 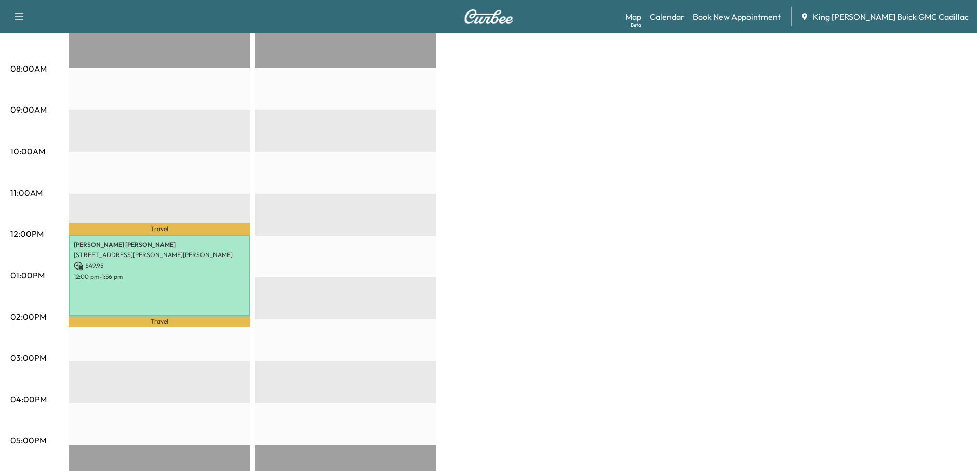 What do you see at coordinates (29, 110) in the screenshot?
I see `p: 09:00AM` at bounding box center [29, 110].